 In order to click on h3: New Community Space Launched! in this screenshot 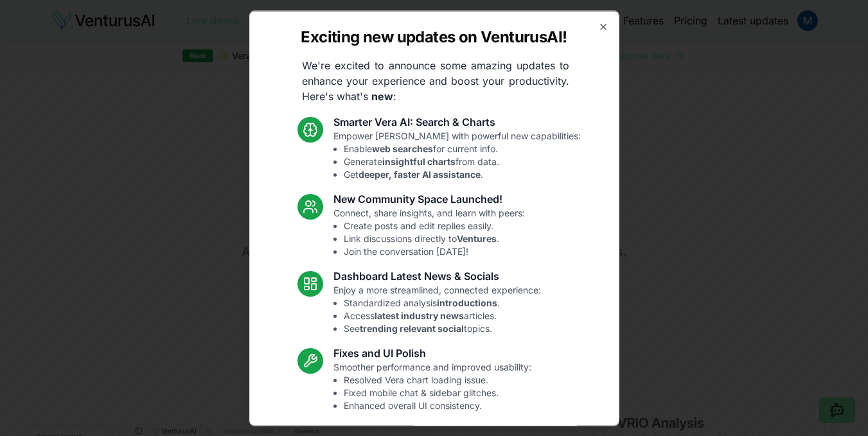, I will do `click(429, 198)`.